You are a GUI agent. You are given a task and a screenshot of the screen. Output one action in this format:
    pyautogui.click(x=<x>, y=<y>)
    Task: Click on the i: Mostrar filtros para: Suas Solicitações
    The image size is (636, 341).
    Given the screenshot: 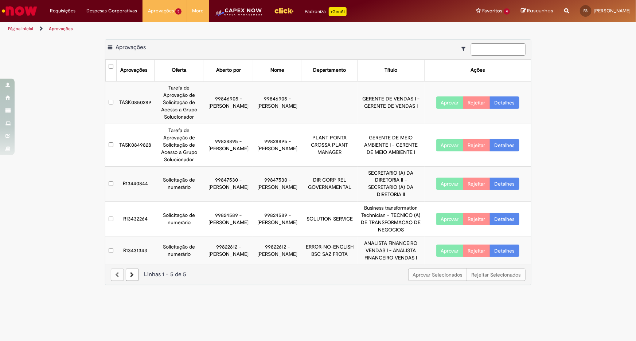 What is the action you would take?
    pyautogui.click(x=465, y=49)
    